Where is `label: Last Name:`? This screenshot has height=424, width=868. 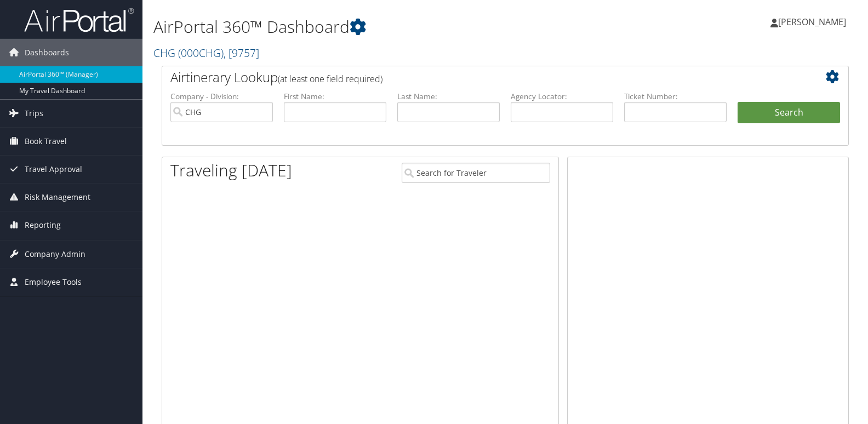 label: Last Name: is located at coordinates (448, 97).